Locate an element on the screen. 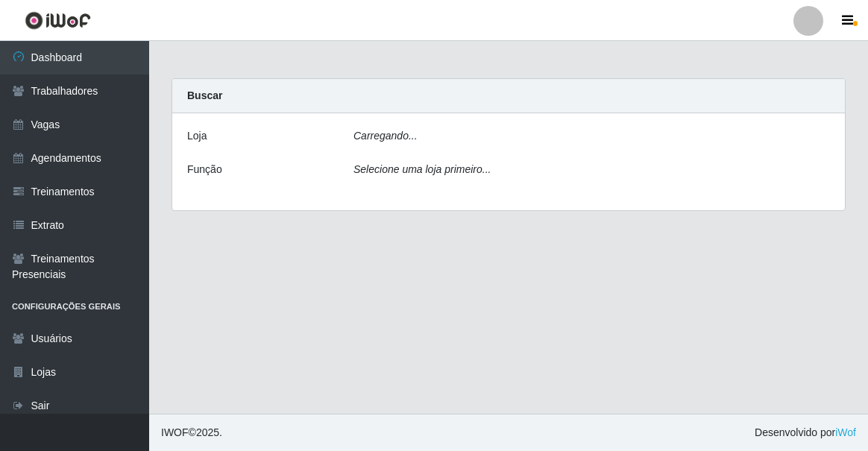 This screenshot has height=451, width=868. a: iWof is located at coordinates (846, 432).